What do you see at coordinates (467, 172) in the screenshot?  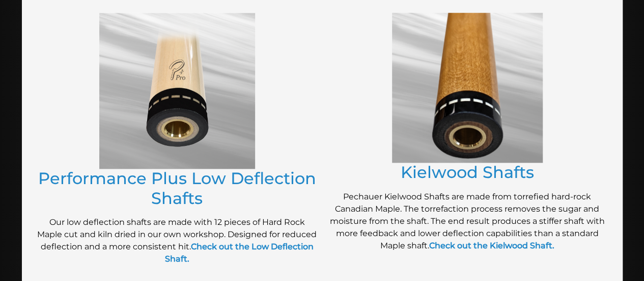 I see `a: Kielwood Shafts` at bounding box center [467, 172].